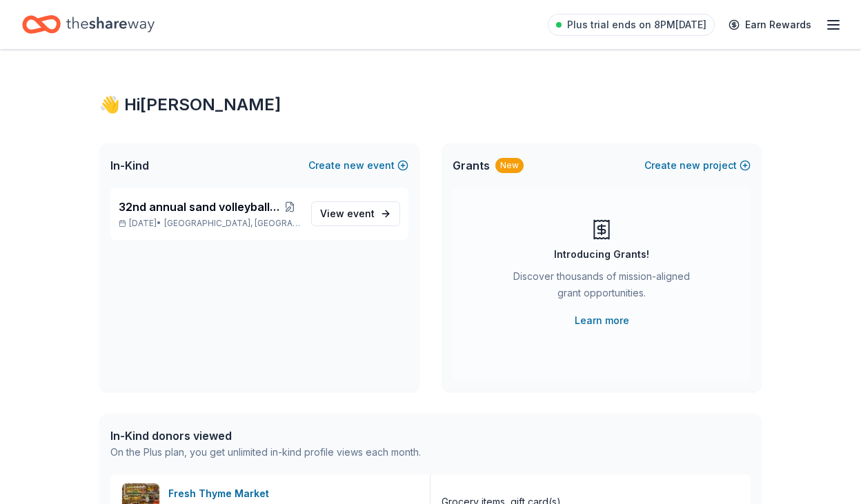 The image size is (861, 504). I want to click on a: View event, so click(356, 213).